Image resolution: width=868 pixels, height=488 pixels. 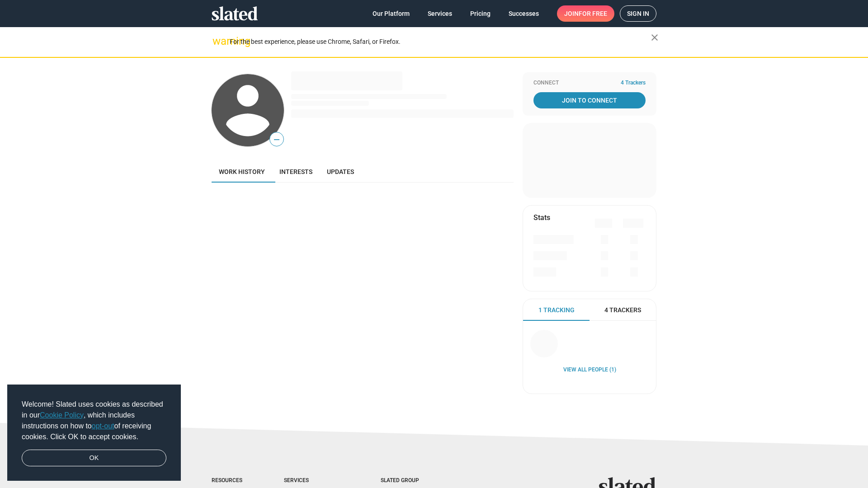 I want to click on div: Connect, so click(x=590, y=83).